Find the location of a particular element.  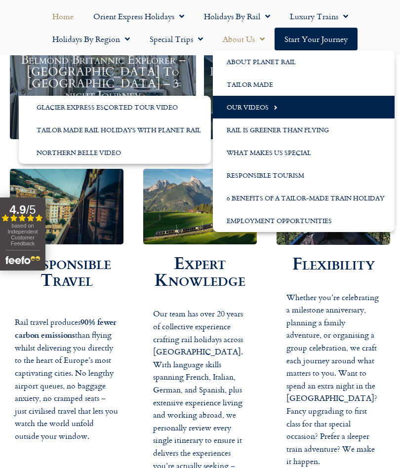

a: Our Videos is located at coordinates (304, 107).